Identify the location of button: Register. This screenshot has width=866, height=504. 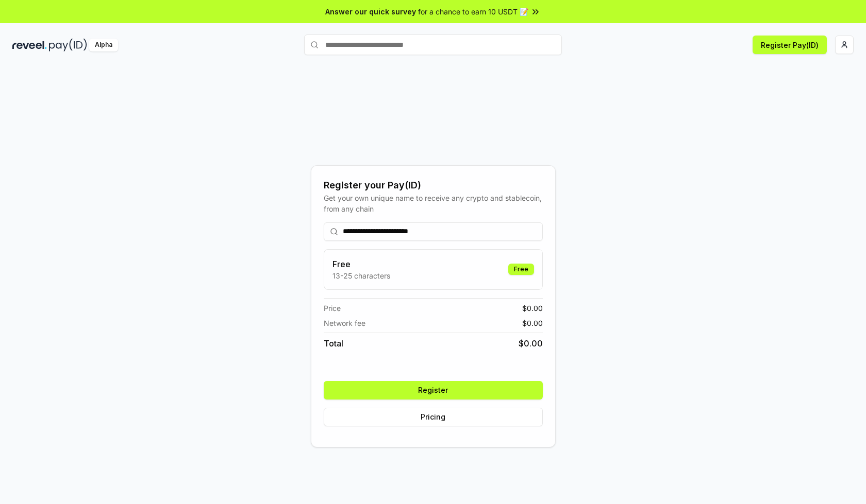
(433, 390).